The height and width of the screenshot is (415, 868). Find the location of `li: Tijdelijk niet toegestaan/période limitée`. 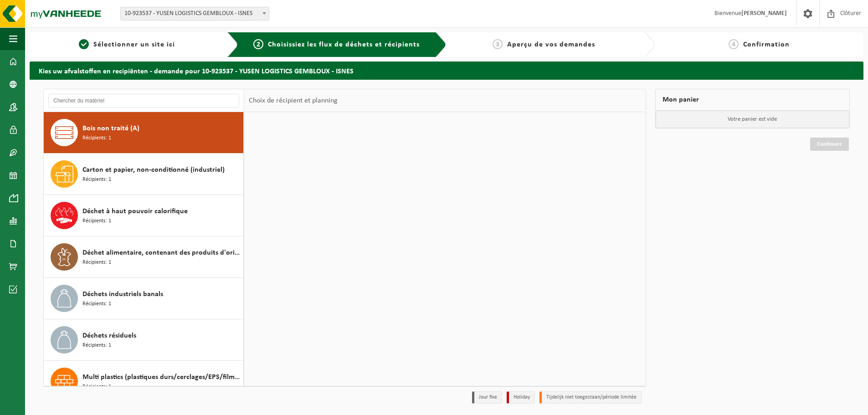

li: Tijdelijk niet toegestaan/période limitée is located at coordinates (590, 397).